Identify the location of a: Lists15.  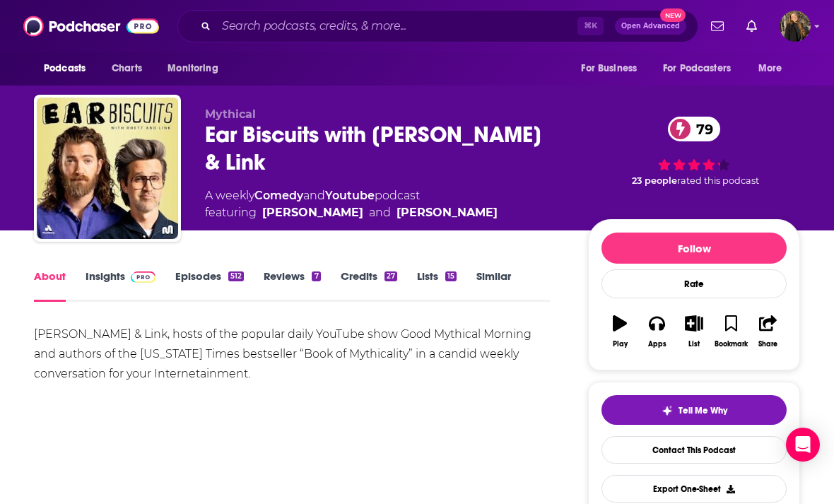
(437, 286).